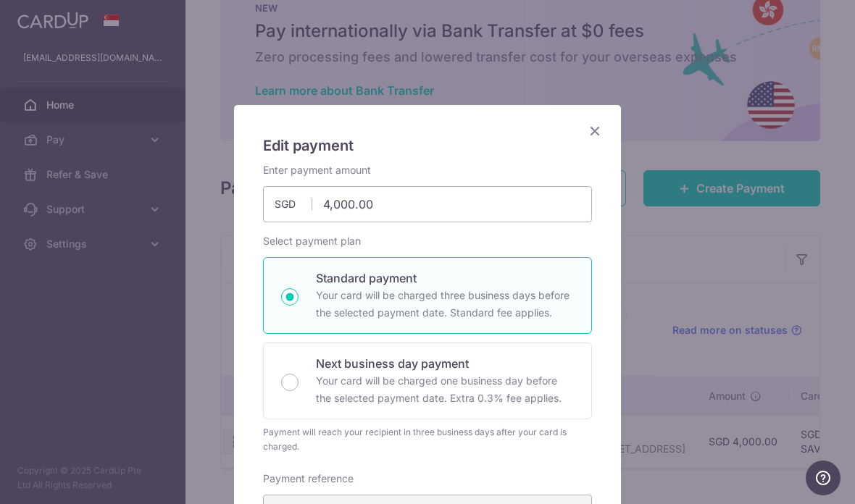 This screenshot has width=855, height=504. I want to click on p: Your card will be charged three business days before the selected payment date. Standard fee appl..., so click(445, 305).